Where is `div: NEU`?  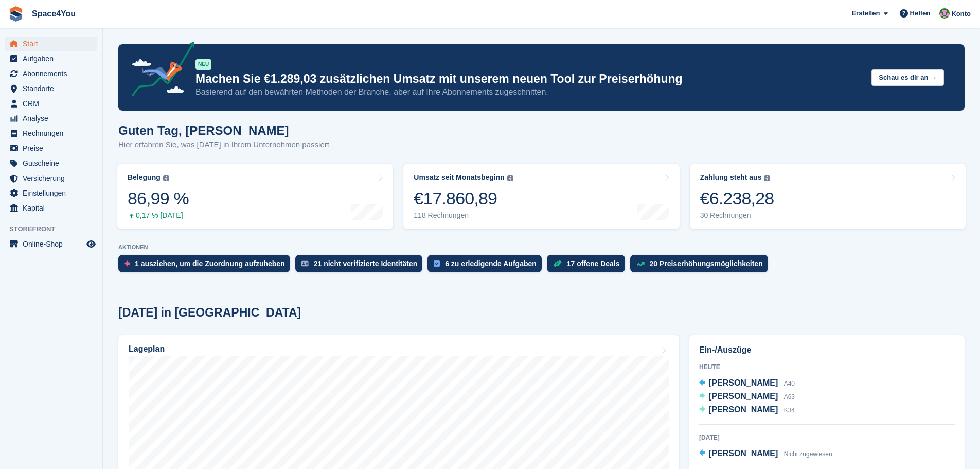
div: NEU is located at coordinates (203, 65).